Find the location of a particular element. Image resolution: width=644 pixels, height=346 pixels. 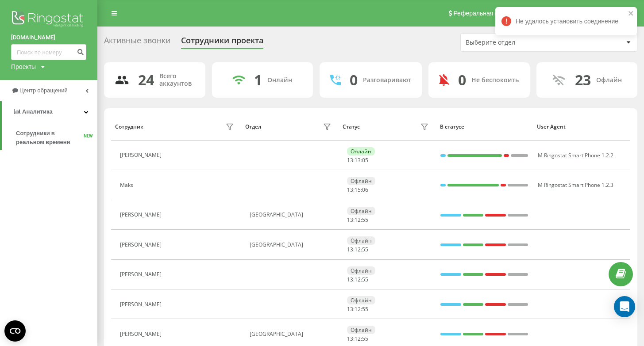

button: Open CMP widget is located at coordinates (15, 331).